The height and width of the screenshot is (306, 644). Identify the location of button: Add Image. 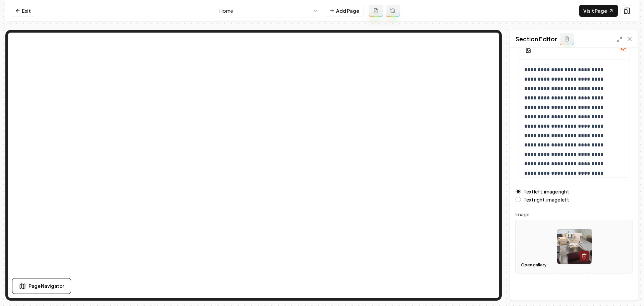
(529, 51).